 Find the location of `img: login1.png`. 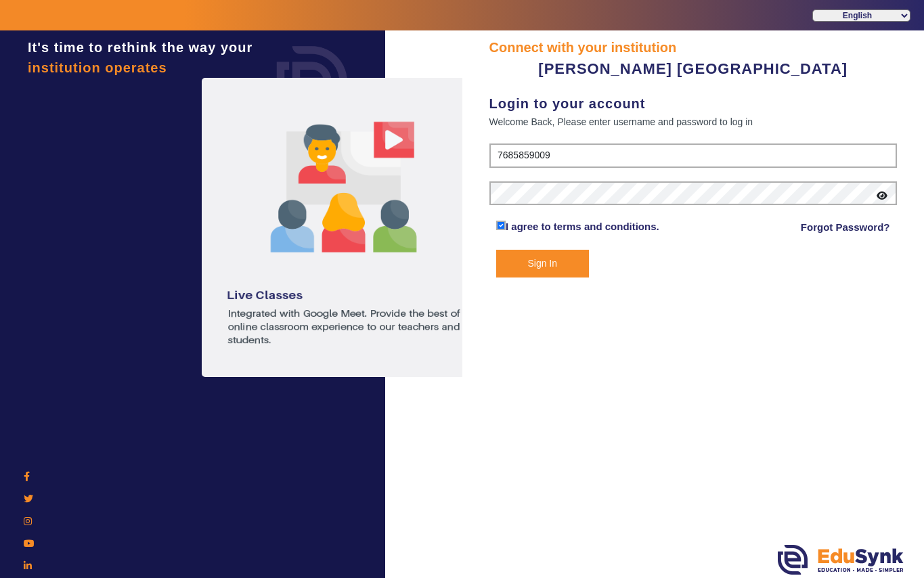

img: login1.png is located at coordinates (344, 227).